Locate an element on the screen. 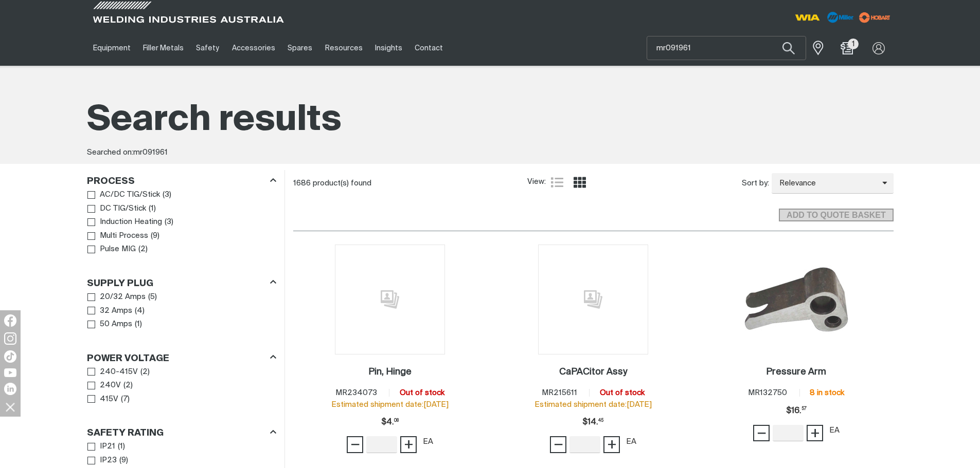 This screenshot has height=468, width=980. sup: 45 is located at coordinates (601, 421).